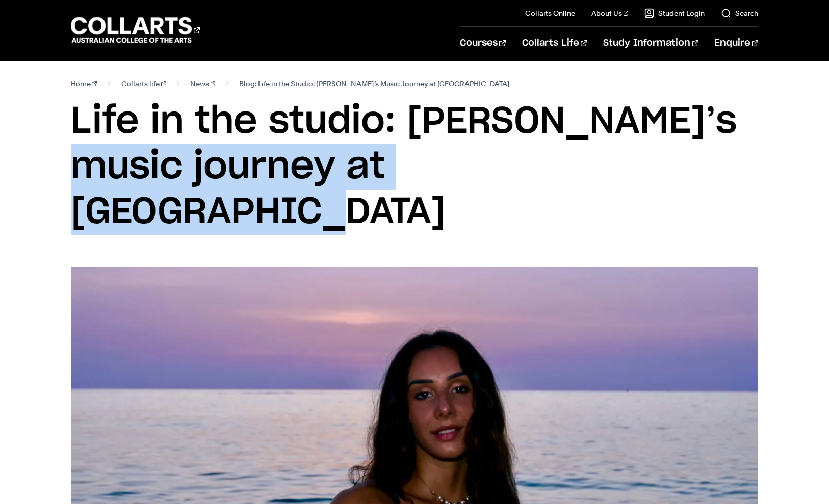 The height and width of the screenshot is (504, 829). Describe the element at coordinates (483, 44) in the screenshot. I see `a: Courses` at that location.